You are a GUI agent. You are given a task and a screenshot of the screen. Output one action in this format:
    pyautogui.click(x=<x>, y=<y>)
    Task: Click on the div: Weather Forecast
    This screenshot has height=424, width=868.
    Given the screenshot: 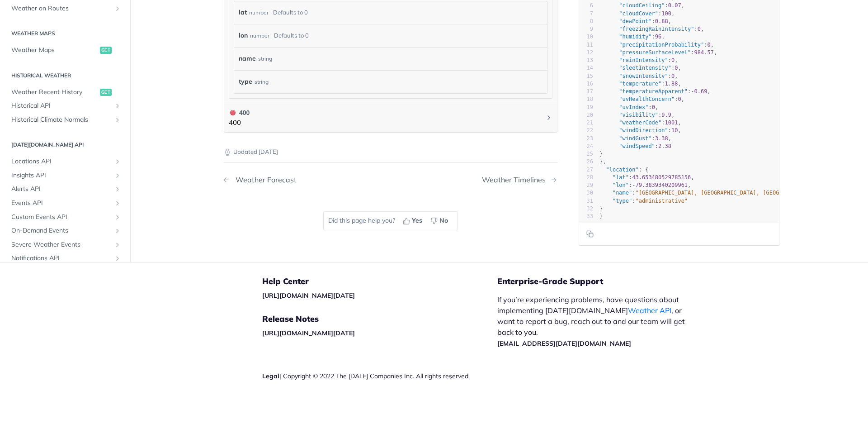 What is the action you would take?
    pyautogui.click(x=263, y=180)
    